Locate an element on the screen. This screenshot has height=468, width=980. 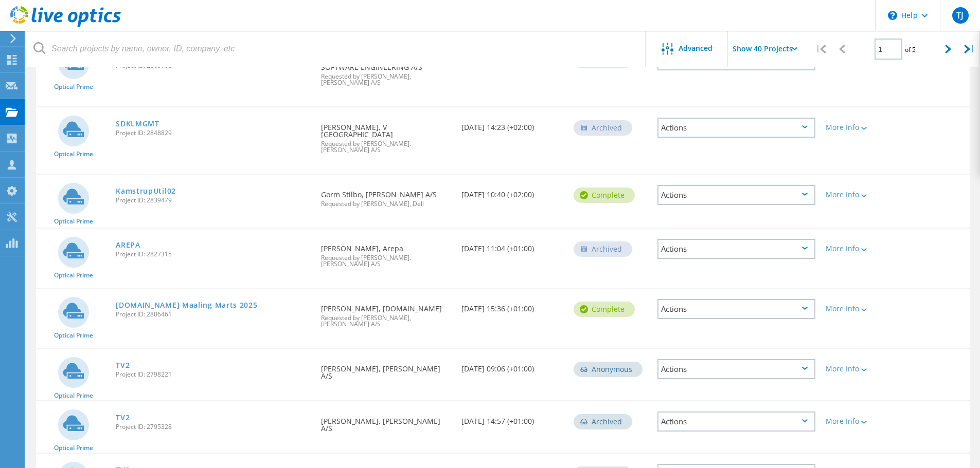
div: Anonymous is located at coordinates (608, 369).